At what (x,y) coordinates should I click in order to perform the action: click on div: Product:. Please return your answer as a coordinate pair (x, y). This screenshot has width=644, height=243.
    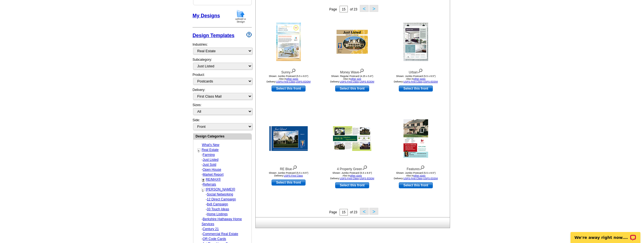
    Looking at the image, I should click on (222, 80).